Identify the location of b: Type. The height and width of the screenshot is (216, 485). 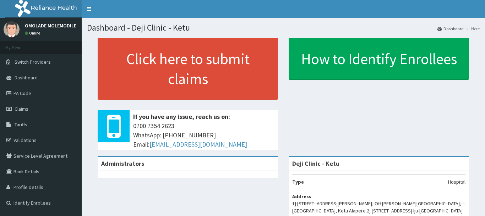
(298, 182).